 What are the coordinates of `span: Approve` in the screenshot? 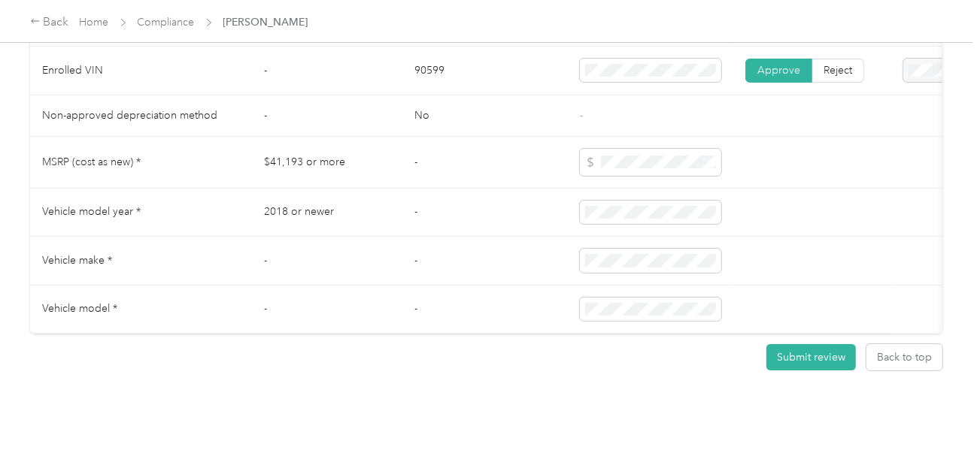 It's located at (778, 70).